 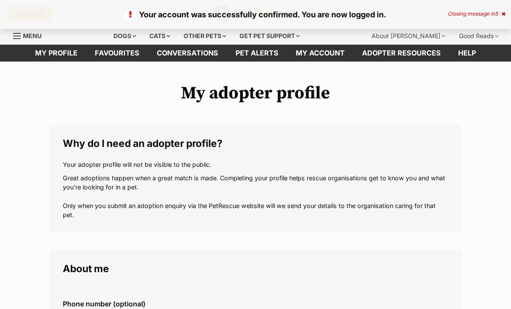 I want to click on p: Great adoptions happen when a great match is made. Completing your profile helps rescue organisat..., so click(x=255, y=196).